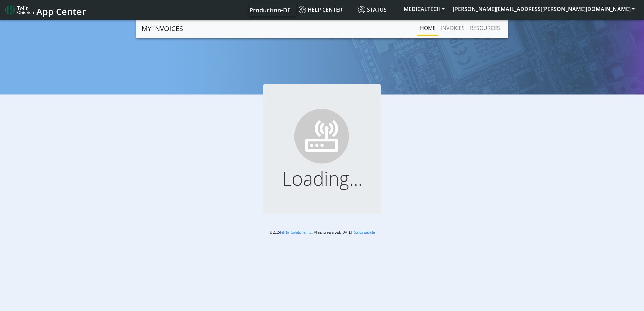  What do you see at coordinates (378, 10) in the screenshot?
I see `a: Status` at bounding box center [378, 10].